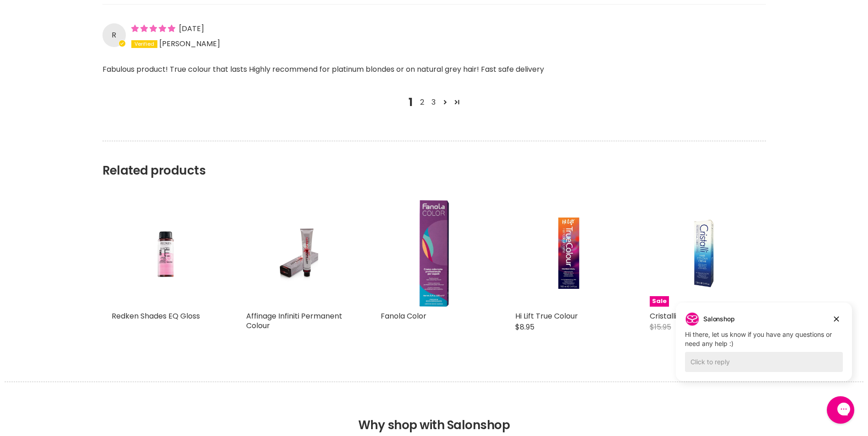  Describe the element at coordinates (660, 327) in the screenshot. I see `span: $15.95` at that location.